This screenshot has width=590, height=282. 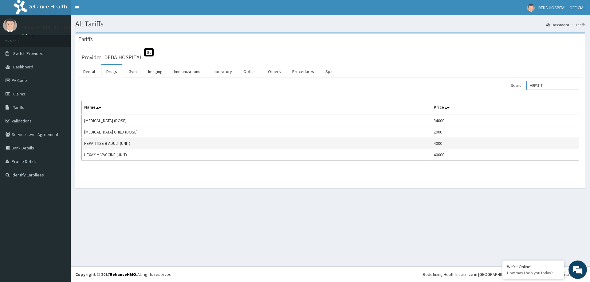 I want to click on span: Tariffs, so click(x=19, y=107).